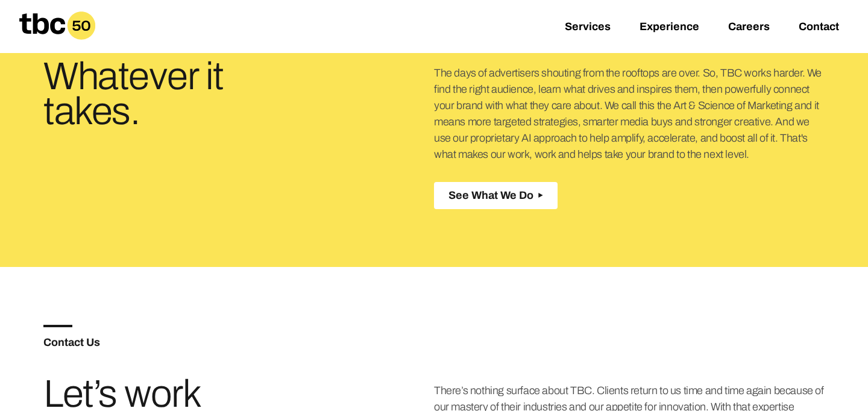  I want to click on span: See What We Do, so click(490, 195).